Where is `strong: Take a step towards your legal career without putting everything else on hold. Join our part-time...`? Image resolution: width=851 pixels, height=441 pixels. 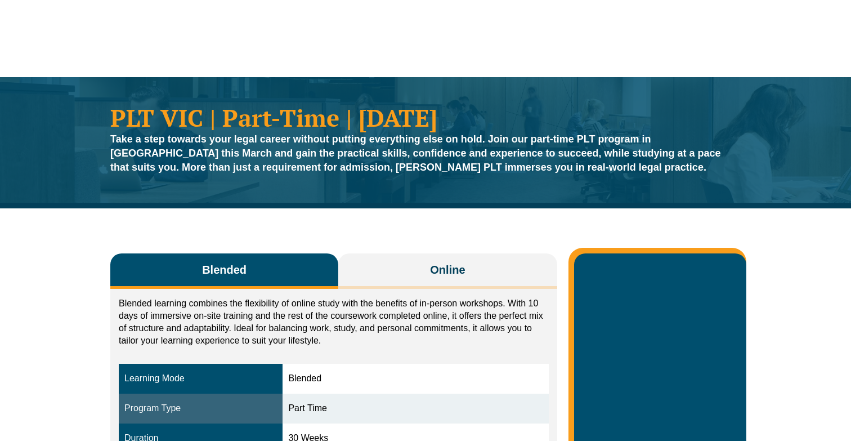 strong: Take a step towards your legal career without putting everything else on hold. Join our part-time... is located at coordinates (416, 153).